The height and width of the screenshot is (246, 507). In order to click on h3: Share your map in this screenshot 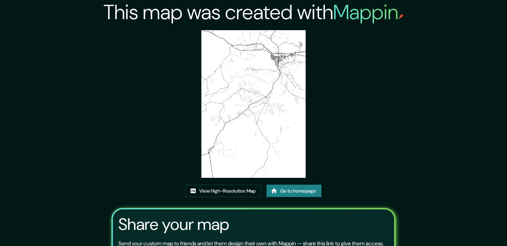, I will do `click(174, 225)`.